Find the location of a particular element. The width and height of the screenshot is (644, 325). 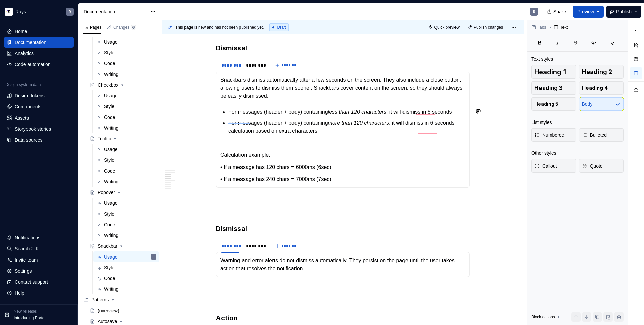

div: Popover is located at coordinates (106, 192).